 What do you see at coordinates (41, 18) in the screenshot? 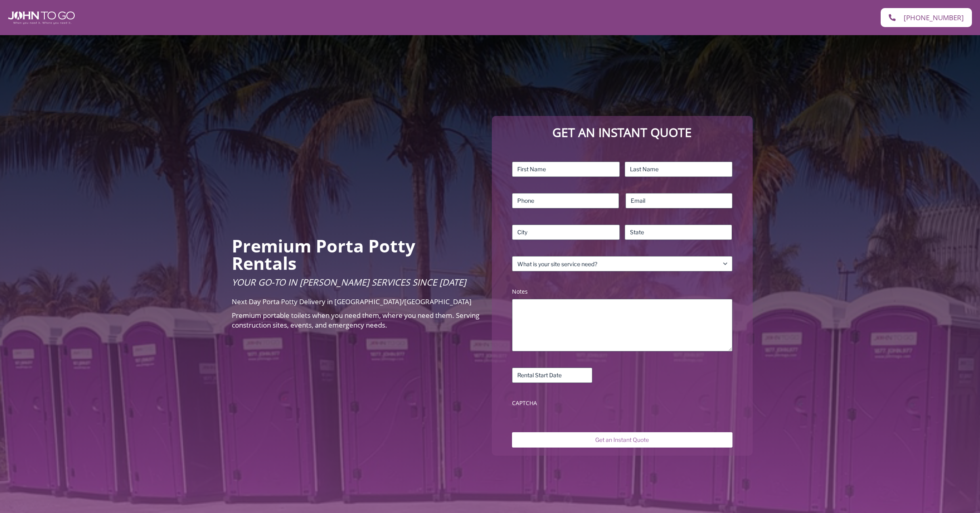
I see `img: John To Go` at bounding box center [41, 18].